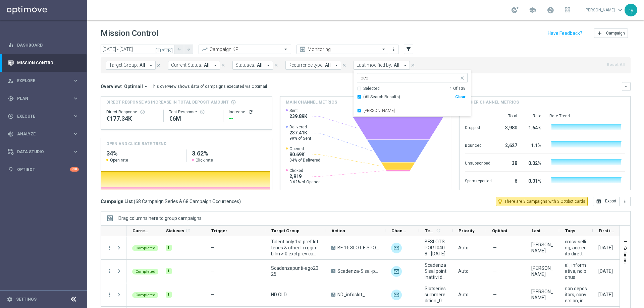 The image size is (644, 308). What do you see at coordinates (396, 248) in the screenshot?
I see `img: Optimail` at bounding box center [396, 248].